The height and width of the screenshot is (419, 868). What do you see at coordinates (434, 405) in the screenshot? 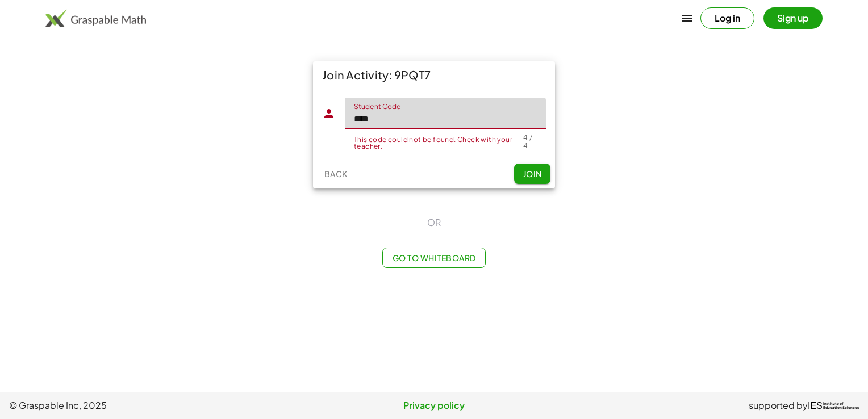
I see `a: Privacy policy` at bounding box center [434, 405].